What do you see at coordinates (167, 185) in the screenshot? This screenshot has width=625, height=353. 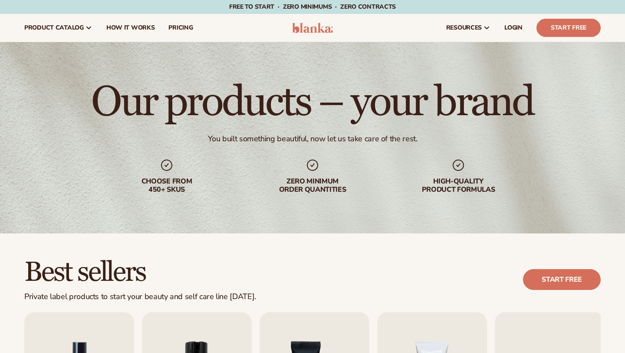 I see `div: Choose from 450+ Skus` at bounding box center [167, 185].